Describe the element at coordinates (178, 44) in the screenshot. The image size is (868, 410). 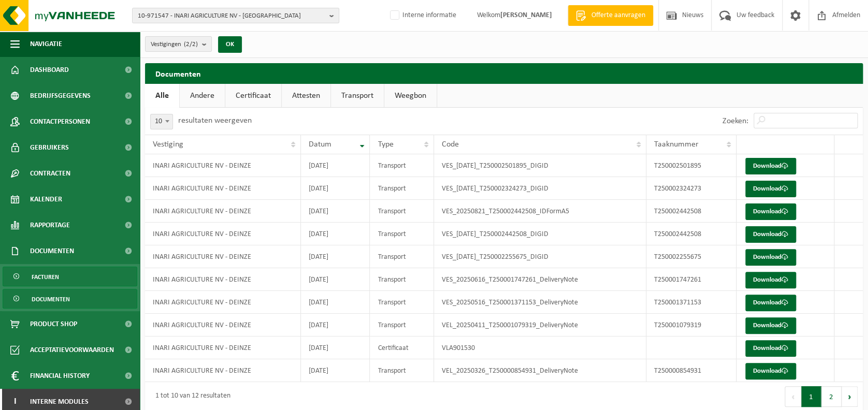
I see `button: Vestigingen(2/2)` at that location.